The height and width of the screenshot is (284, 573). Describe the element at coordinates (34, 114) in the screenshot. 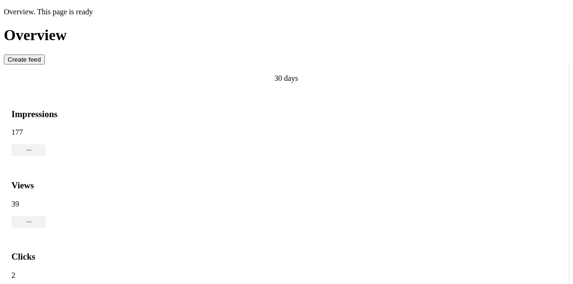

I see `h3: Impressions` at that location.